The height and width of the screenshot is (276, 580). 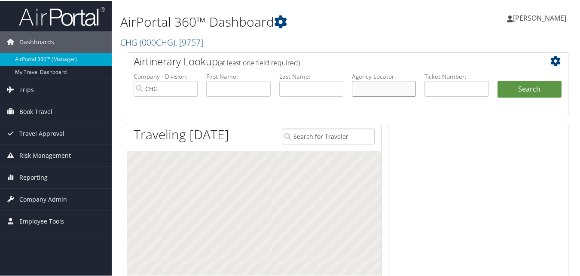 What do you see at coordinates (37, 41) in the screenshot?
I see `span: Dashboards` at bounding box center [37, 41].